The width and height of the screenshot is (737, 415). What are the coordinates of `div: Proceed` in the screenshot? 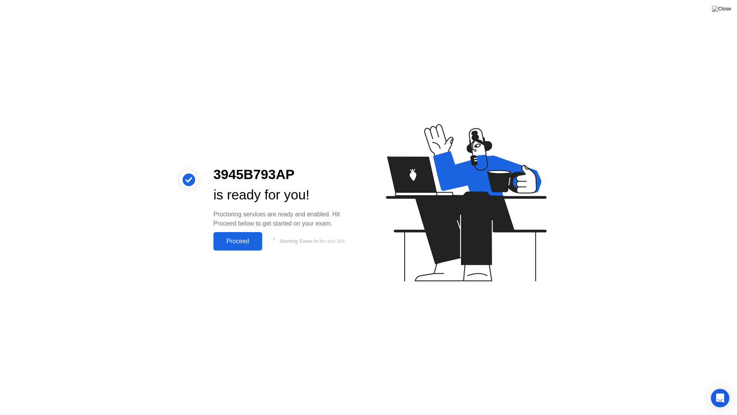 It's located at (238, 241).